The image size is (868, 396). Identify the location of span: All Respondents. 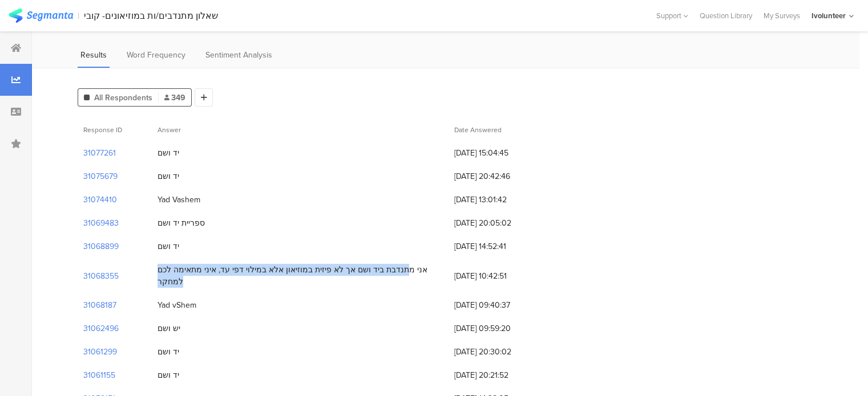
(123, 98).